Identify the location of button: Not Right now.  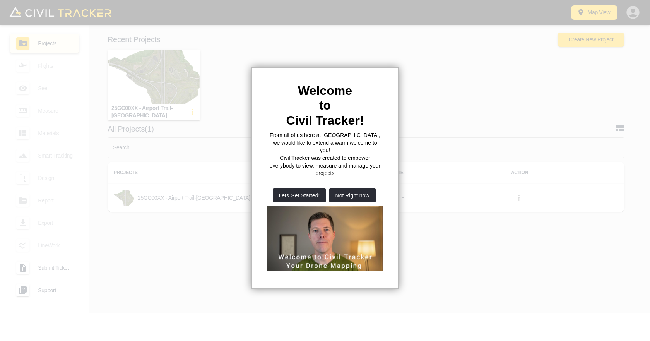
(353, 195).